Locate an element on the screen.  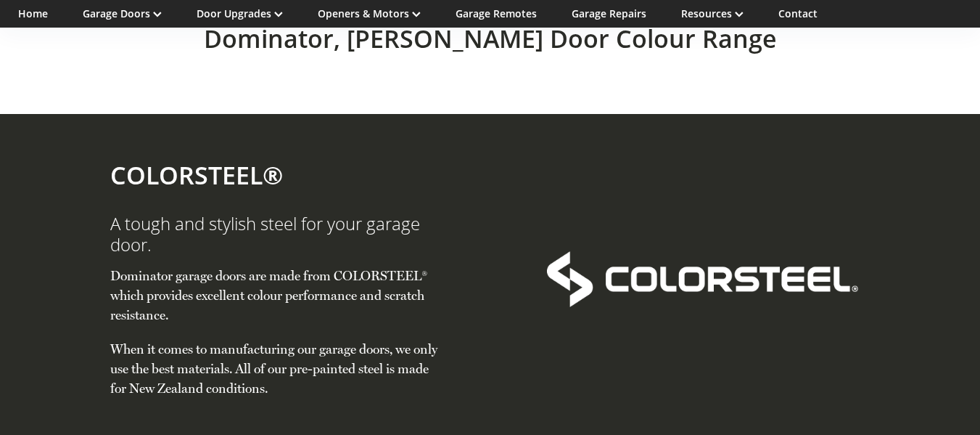
a: Home is located at coordinates (33, 13).